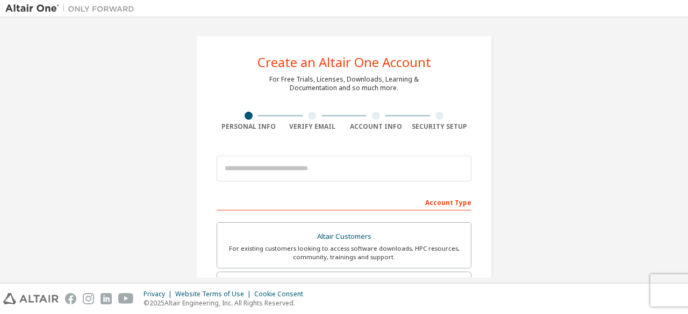 This screenshot has height=314, width=688. Describe the element at coordinates (344, 62) in the screenshot. I see `div: Create an Altair One Account` at that location.